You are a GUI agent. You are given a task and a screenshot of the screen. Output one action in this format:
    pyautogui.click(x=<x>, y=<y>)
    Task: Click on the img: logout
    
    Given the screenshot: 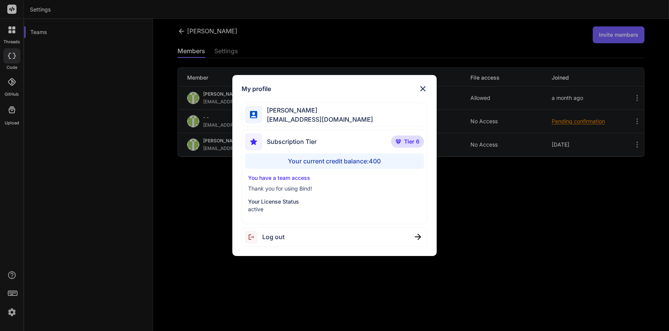 What is the action you would take?
    pyautogui.click(x=253, y=237)
    